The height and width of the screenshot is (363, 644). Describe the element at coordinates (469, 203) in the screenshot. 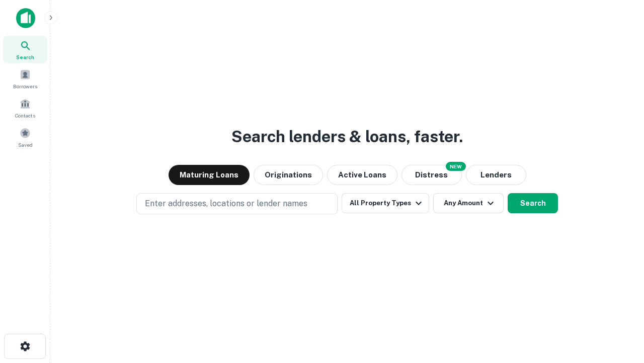

I see `button: Any Amount` at that location.